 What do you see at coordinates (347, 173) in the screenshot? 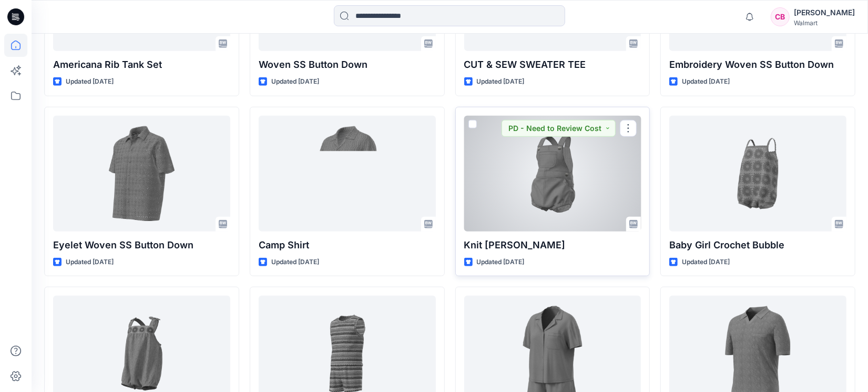
I see `a: Camp Shirt` at bounding box center [347, 173].